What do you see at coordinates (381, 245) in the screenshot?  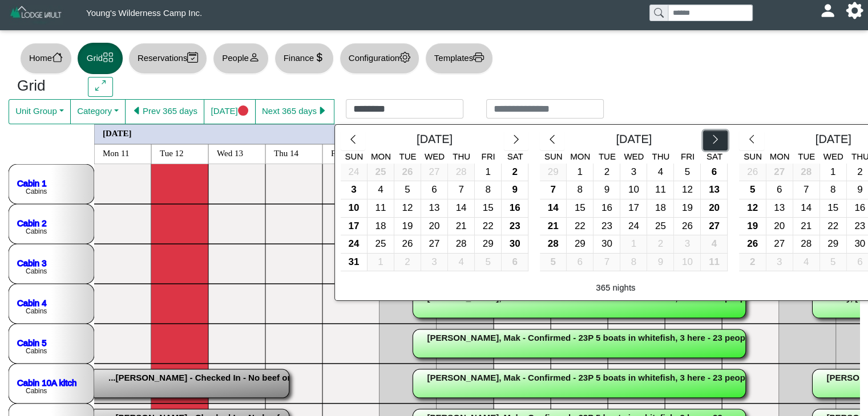 I see `button: 25` at bounding box center [381, 245].